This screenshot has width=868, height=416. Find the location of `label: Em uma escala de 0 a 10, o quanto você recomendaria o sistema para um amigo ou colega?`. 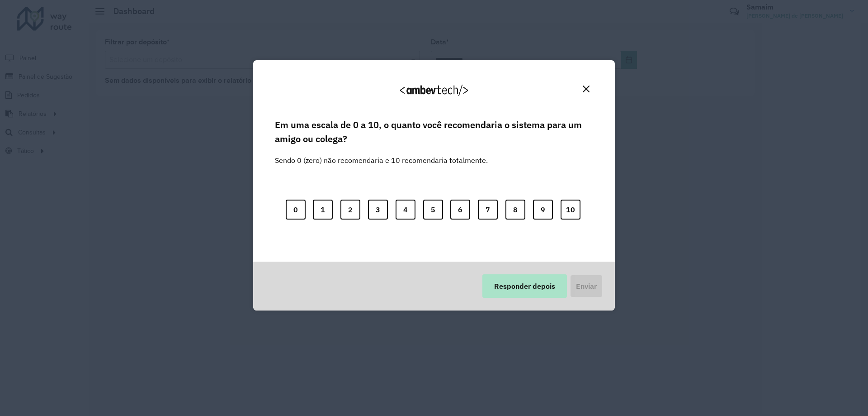

label: Em uma escala de 0 a 10, o quanto você recomendaria o sistema para um amigo ou colega? is located at coordinates (434, 132).